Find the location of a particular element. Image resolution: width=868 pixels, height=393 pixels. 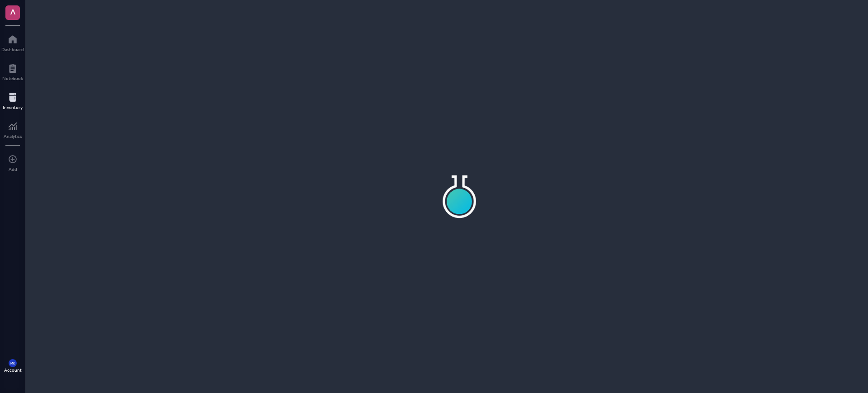

a: Notebook is located at coordinates (13, 71).